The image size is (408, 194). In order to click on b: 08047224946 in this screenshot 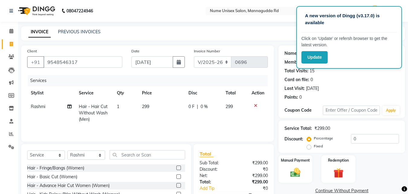, I will do `click(80, 11)`.